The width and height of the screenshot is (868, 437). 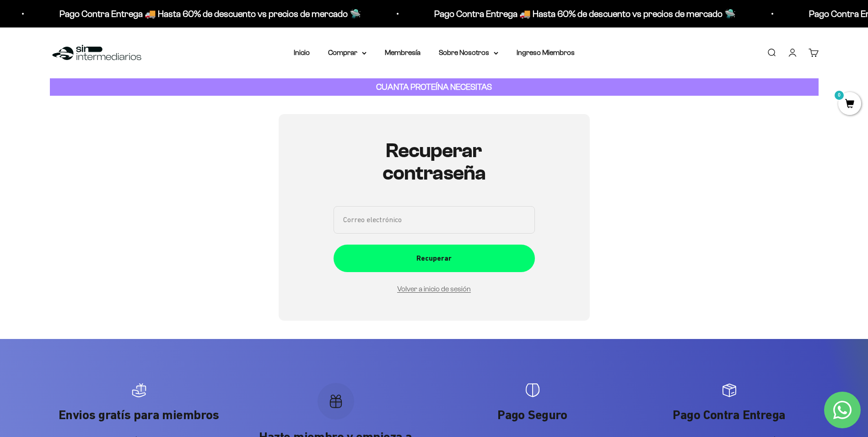 I want to click on p: Pago Seguro, so click(x=532, y=415).